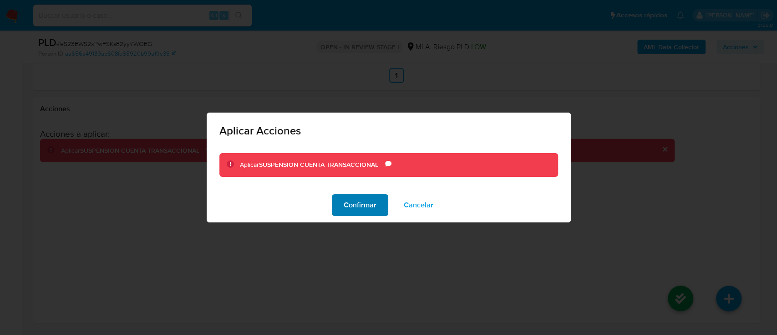  What do you see at coordinates (418, 205) in the screenshot?
I see `span: Cancelar` at bounding box center [418, 205].